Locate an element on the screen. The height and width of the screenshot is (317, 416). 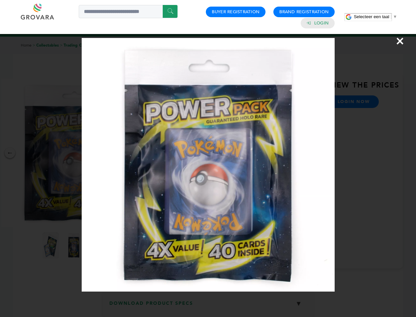
a: Selecteer een taal​ is located at coordinates (376, 16).